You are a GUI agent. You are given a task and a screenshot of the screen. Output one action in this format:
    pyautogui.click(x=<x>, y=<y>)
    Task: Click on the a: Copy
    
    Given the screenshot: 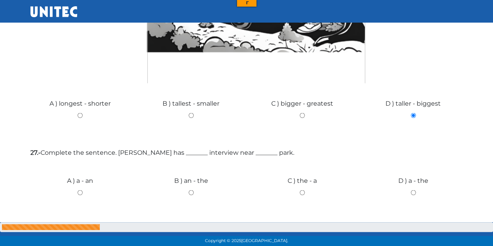 What is the action you would take?
    pyautogui.click(x=139, y=11)
    